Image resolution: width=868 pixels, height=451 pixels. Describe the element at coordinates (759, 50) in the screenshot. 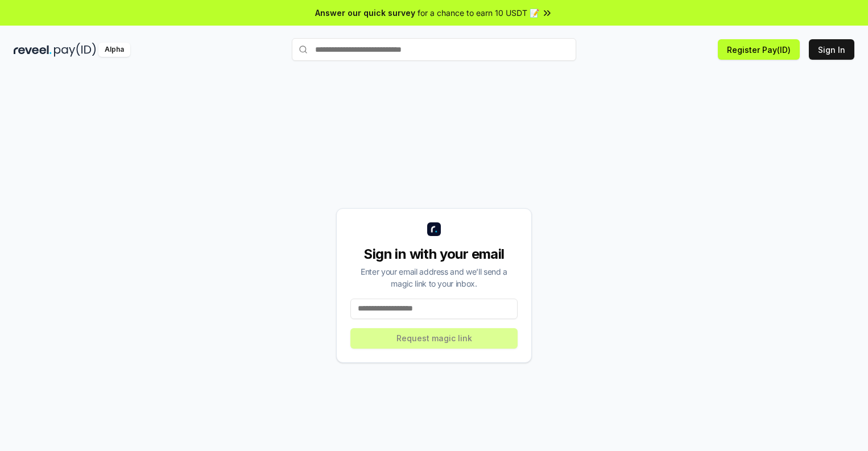

I see `button: Register Pay(ID)` at that location.